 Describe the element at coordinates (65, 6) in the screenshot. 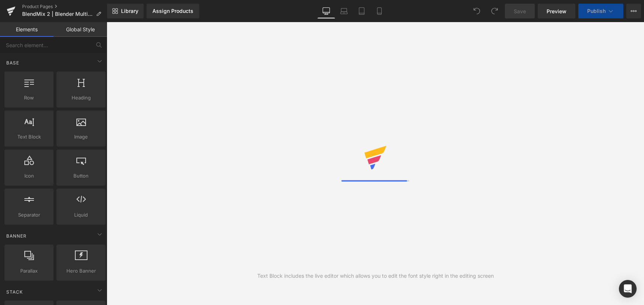

I see `a: Product Pages` at that location.